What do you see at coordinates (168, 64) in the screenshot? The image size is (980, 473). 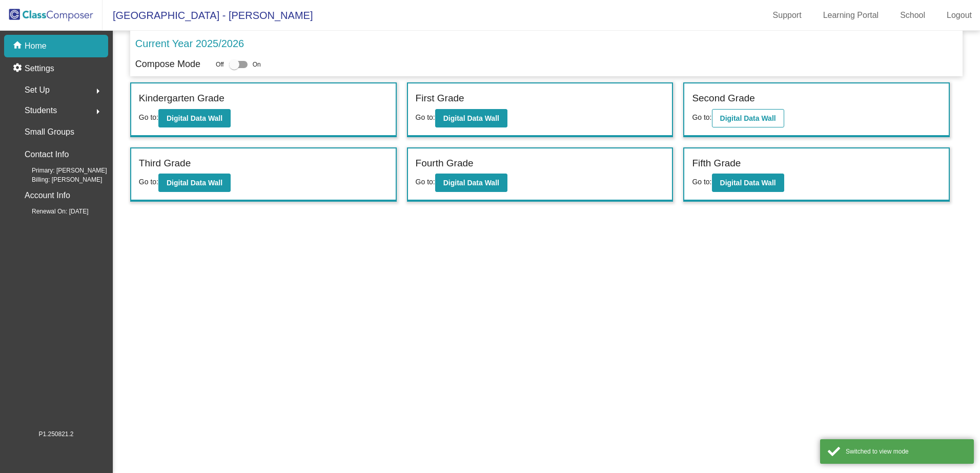 I see `p: Compose Mode` at bounding box center [168, 64].